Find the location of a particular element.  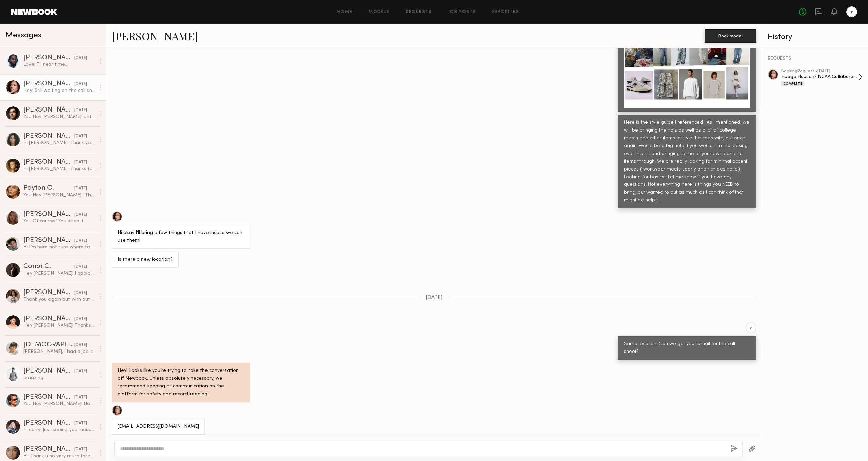

div: amazing. is located at coordinates (60, 377).